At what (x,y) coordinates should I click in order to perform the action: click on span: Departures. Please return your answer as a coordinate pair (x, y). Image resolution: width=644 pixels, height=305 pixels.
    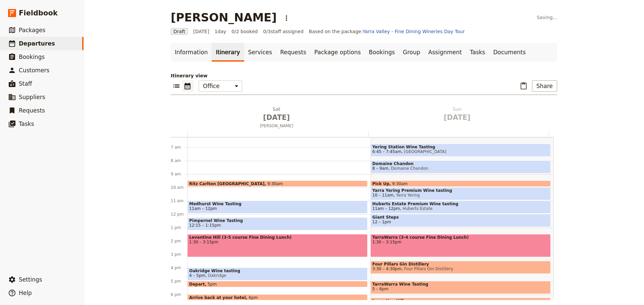
    Looking at the image, I should click on (37, 44).